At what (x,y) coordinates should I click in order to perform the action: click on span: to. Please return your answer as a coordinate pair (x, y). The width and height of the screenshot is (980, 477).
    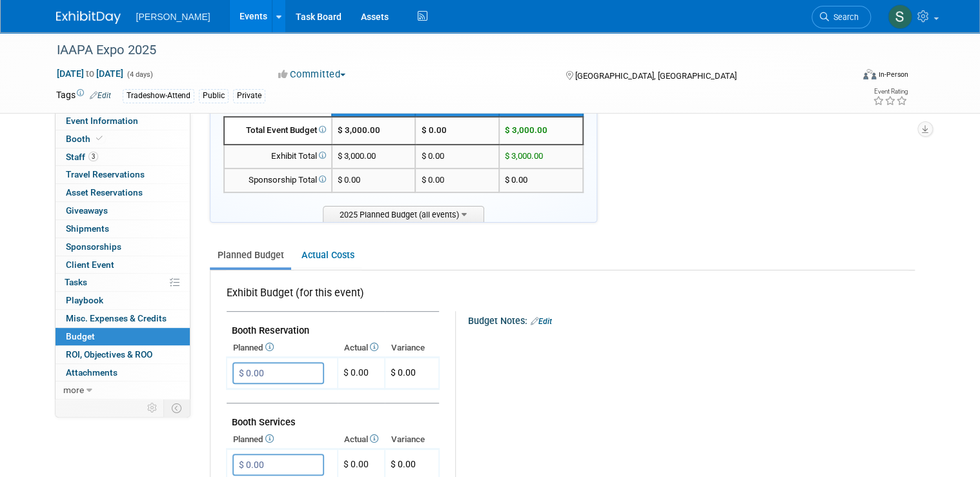
    Looking at the image, I should click on (89, 74).